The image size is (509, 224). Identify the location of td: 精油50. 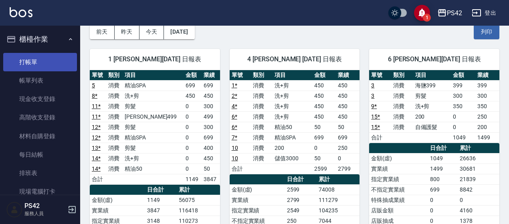
(292, 127).